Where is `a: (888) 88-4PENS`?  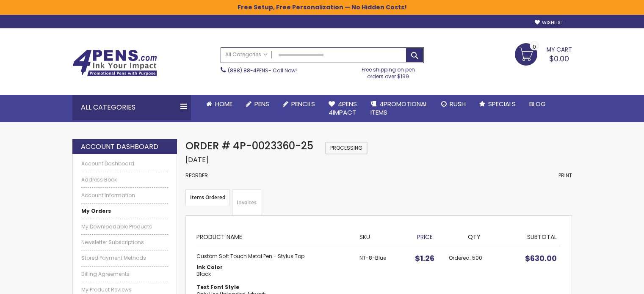
a: (888) 88-4PENS is located at coordinates (248, 70).